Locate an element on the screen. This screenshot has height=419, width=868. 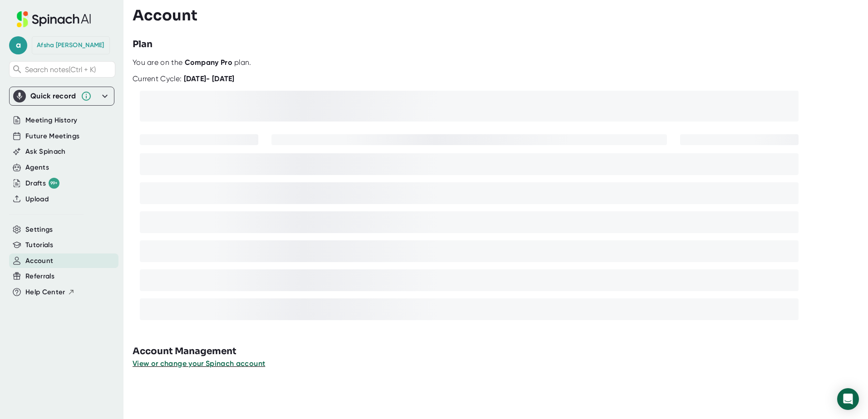
div: Agents is located at coordinates (37, 167).